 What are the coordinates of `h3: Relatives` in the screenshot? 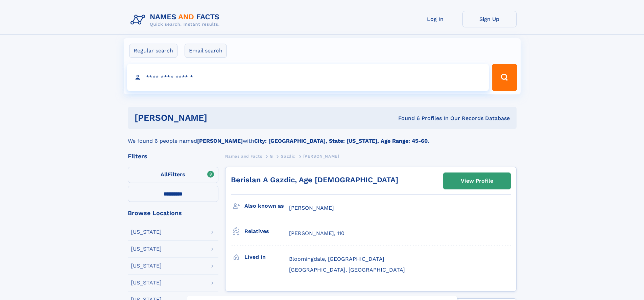 It's located at (267, 232).